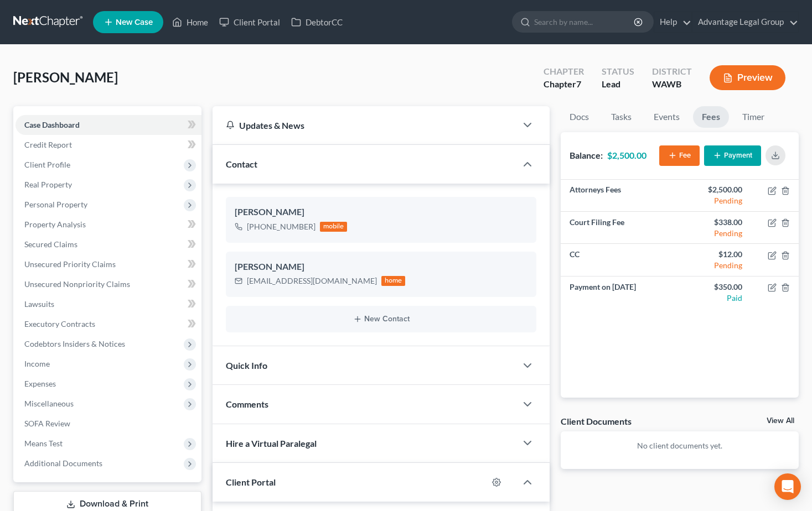  What do you see at coordinates (47, 165) in the screenshot?
I see `span: Client Profile` at bounding box center [47, 165].